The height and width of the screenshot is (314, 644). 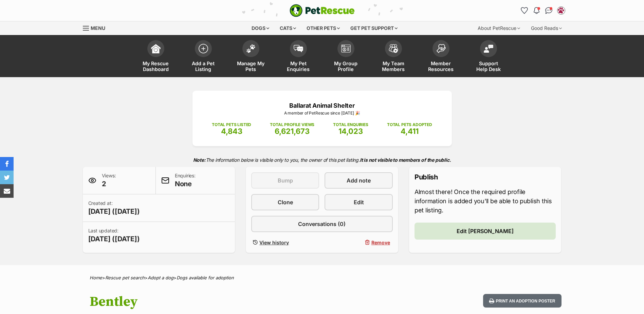 What do you see at coordinates (109, 184) in the screenshot?
I see `span: 2` at bounding box center [109, 184].